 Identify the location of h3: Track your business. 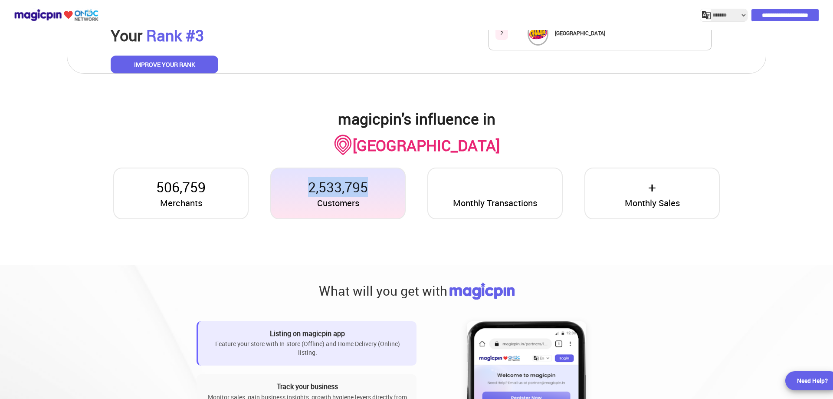
(307, 386).